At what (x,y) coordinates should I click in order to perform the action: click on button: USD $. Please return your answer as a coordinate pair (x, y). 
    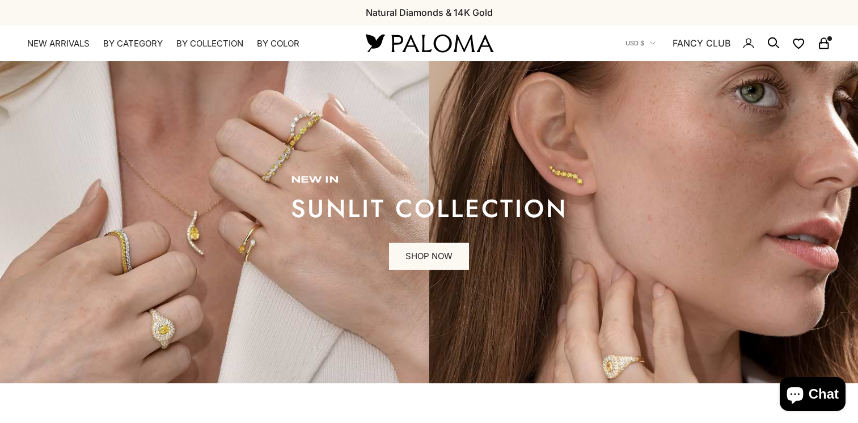
    Looking at the image, I should click on (640, 43).